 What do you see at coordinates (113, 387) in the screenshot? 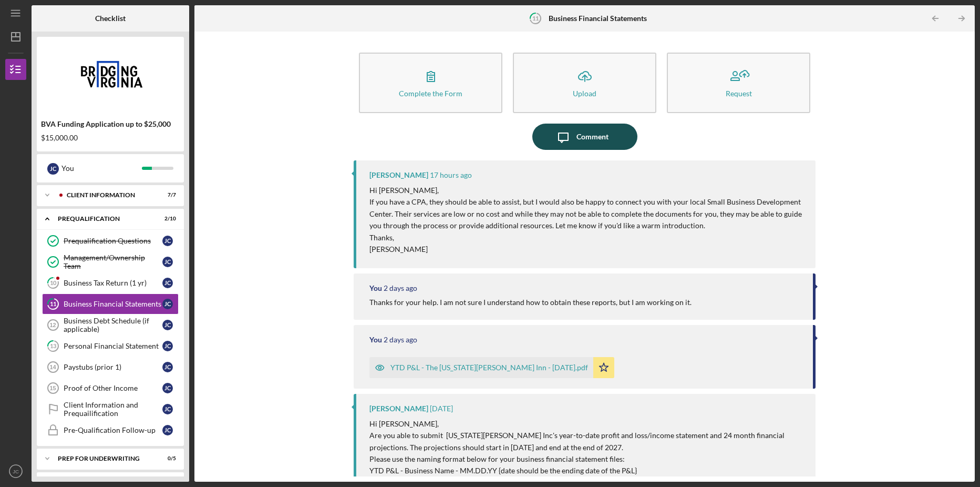
I see `div: Proof of Other Income` at bounding box center [113, 387].